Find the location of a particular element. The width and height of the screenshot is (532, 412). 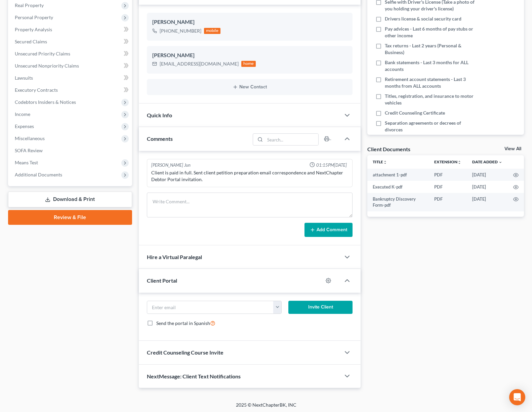

div: Open Intercom Messenger is located at coordinates (517, 397).